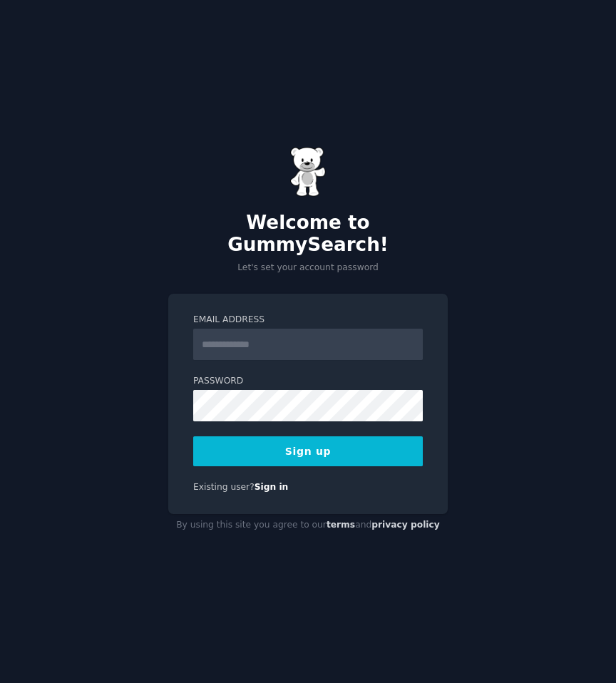  I want to click on a: terms, so click(341, 525).